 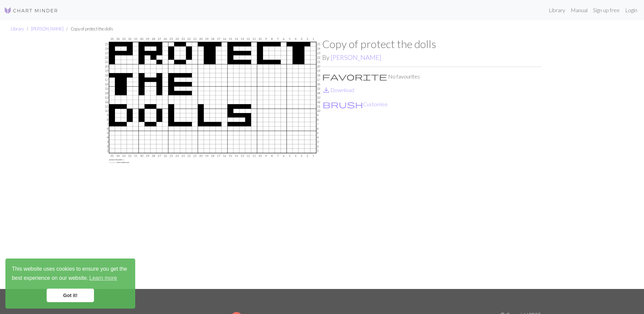 What do you see at coordinates (343, 104) in the screenshot?
I see `span: brush` at bounding box center [343, 104].